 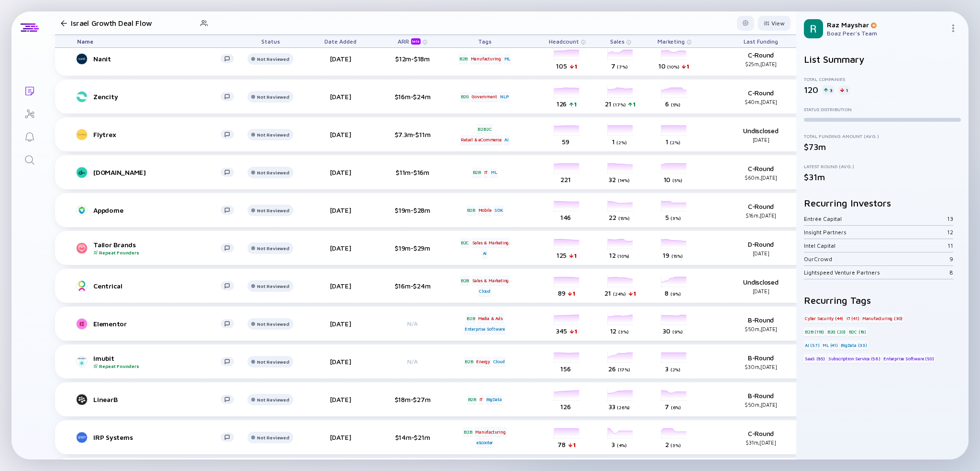 What do you see at coordinates (157, 210) in the screenshot?
I see `div: Appdome` at bounding box center [157, 210].